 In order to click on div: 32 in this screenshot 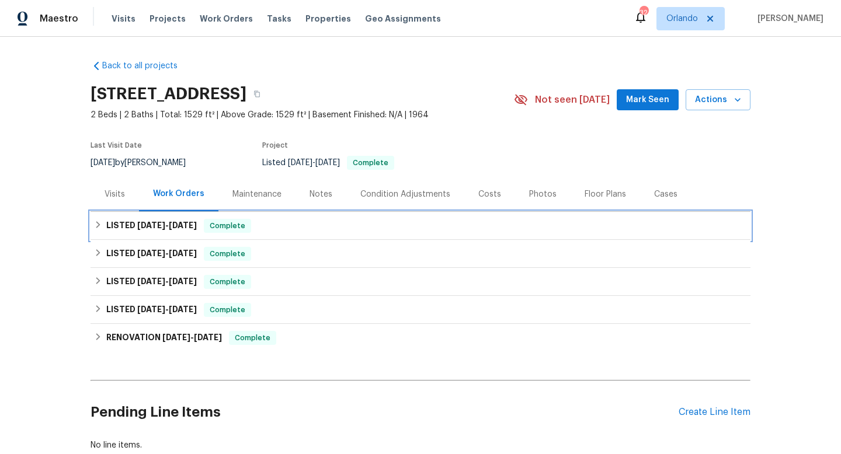, I will do `click(644, 13)`.